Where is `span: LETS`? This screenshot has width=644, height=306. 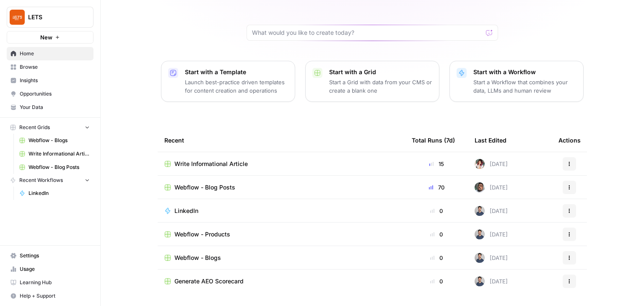 span: LETS is located at coordinates (53, 17).